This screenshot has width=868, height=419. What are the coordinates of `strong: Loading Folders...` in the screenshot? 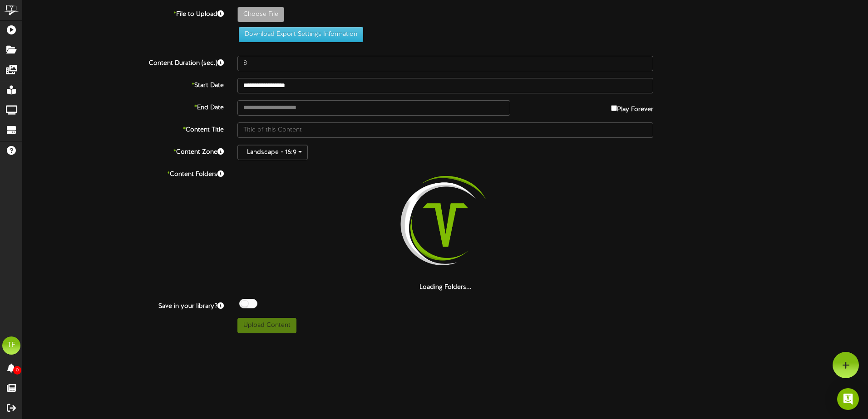 It's located at (445, 287).